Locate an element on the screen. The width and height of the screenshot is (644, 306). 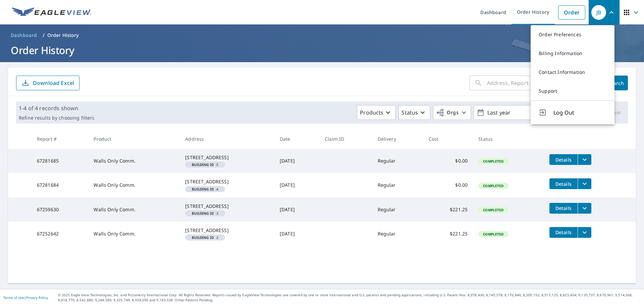
span: 3 is located at coordinates (205, 214).